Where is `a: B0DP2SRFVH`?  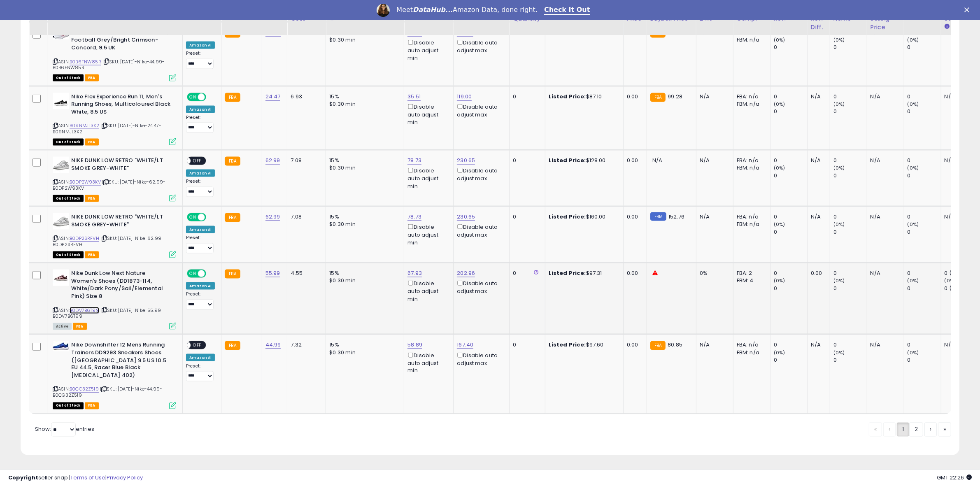 a: B0DP2SRFVH is located at coordinates (84, 238).